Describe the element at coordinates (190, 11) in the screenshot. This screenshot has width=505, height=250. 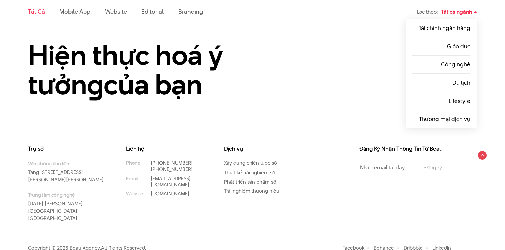
I see `a: Branding` at that location.